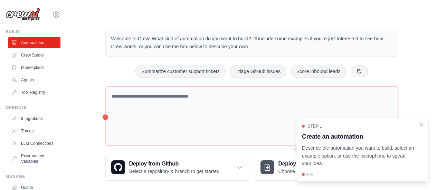 The height and width of the screenshot is (190, 437). Describe the element at coordinates (33, 32) in the screenshot. I see `div: Build` at that location.